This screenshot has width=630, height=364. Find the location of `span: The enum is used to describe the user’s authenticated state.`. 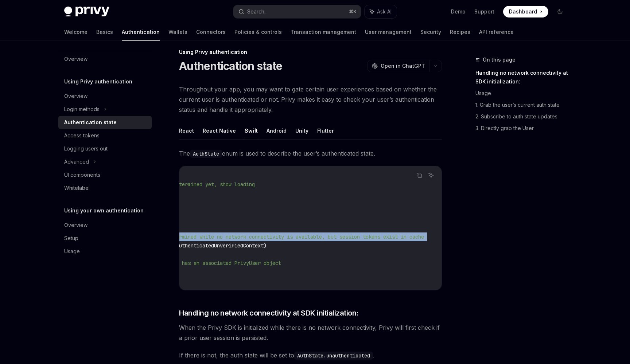

span: The enum is used to describe the user’s authenticated state. is located at coordinates (310, 153).